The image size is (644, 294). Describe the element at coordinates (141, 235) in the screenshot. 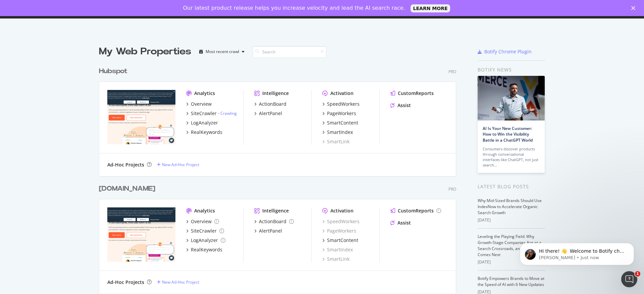

I see `img: hubspot-bulkdataexport.com` at that location.